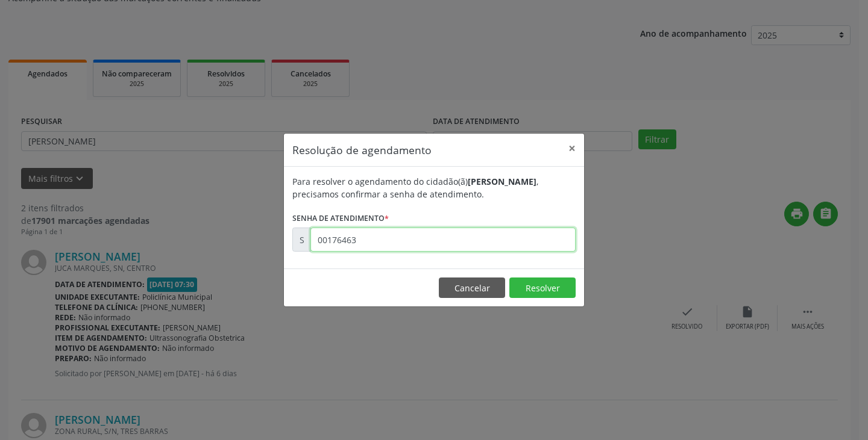 The width and height of the screenshot is (868, 440). Describe the element at coordinates (302, 240) in the screenshot. I see `div: S` at that location.